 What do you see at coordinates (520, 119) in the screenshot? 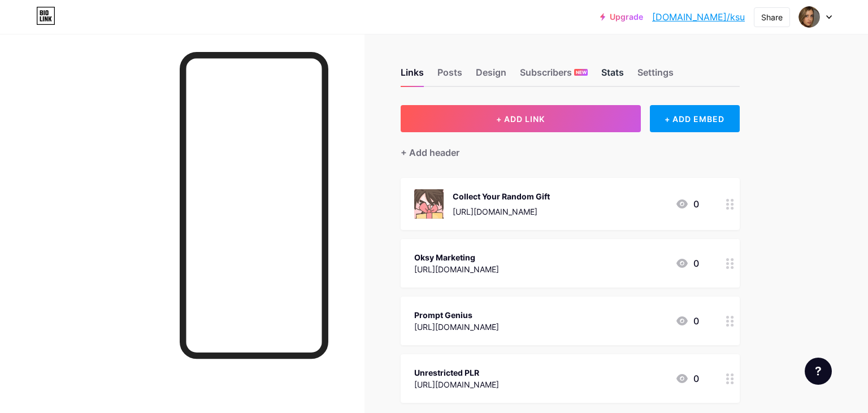
I see `span: + ADD LINK` at bounding box center [520, 119].